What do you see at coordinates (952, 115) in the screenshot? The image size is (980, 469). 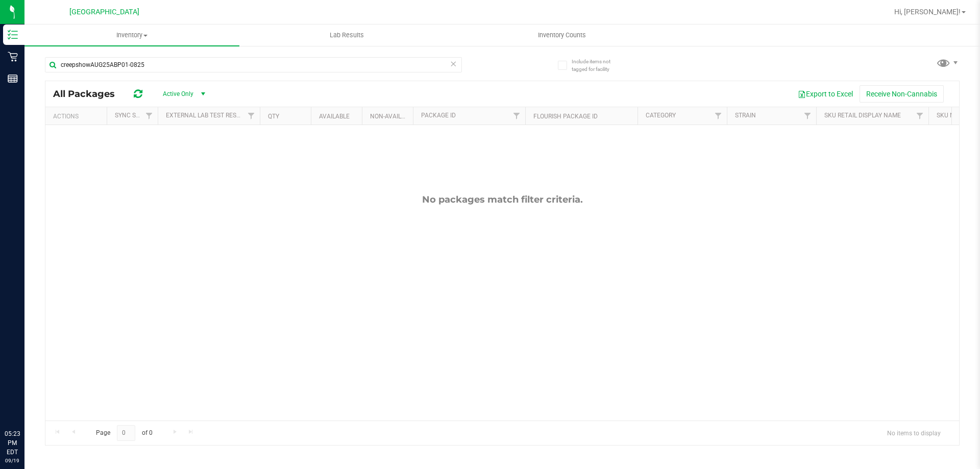 I see `a: SKU Name` at bounding box center [952, 115].